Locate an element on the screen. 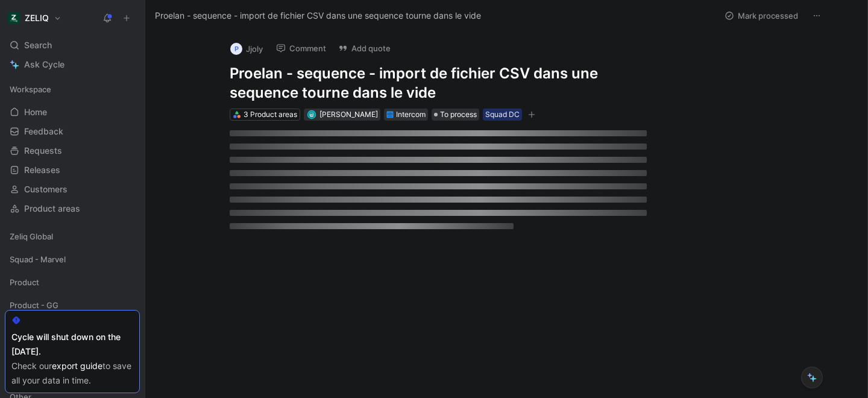  h1: ZELIQ is located at coordinates (37, 18).